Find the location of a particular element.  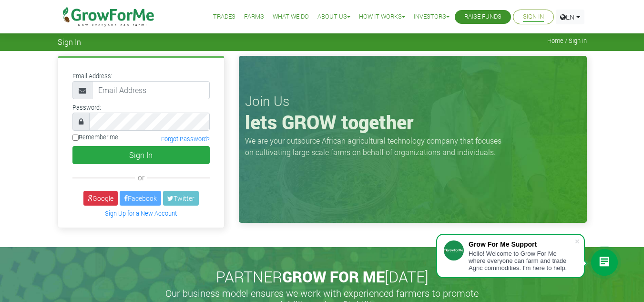

a: Raise Funds is located at coordinates (483, 17).